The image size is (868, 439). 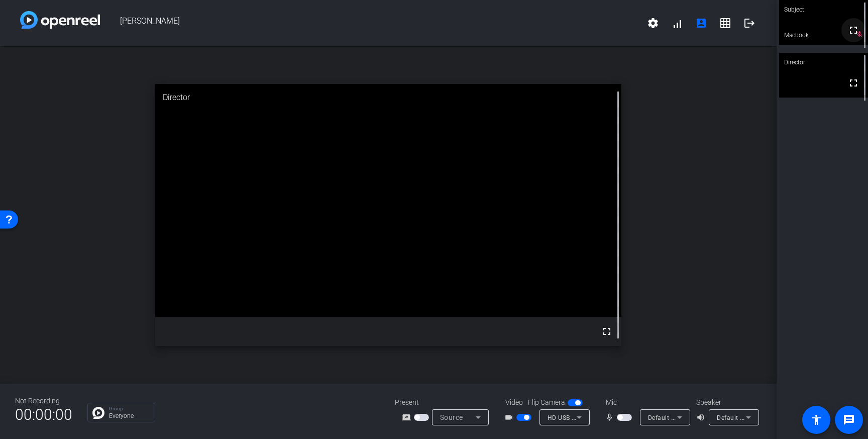 What do you see at coordinates (510, 417) in the screenshot?
I see `mat-icon: videocam_outline` at bounding box center [510, 417].